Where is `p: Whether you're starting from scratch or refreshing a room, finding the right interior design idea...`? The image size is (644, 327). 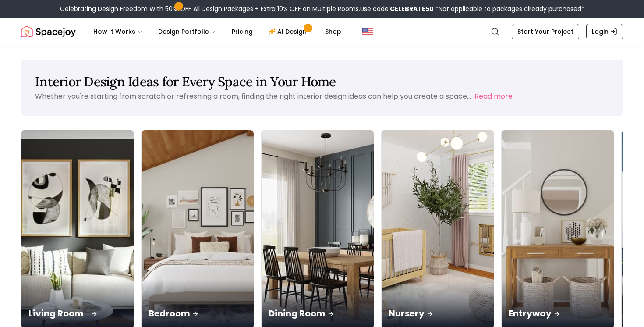
p: Whether you're starting from scratch or refreshing a room, finding the right interior design idea... is located at coordinates (252, 96).